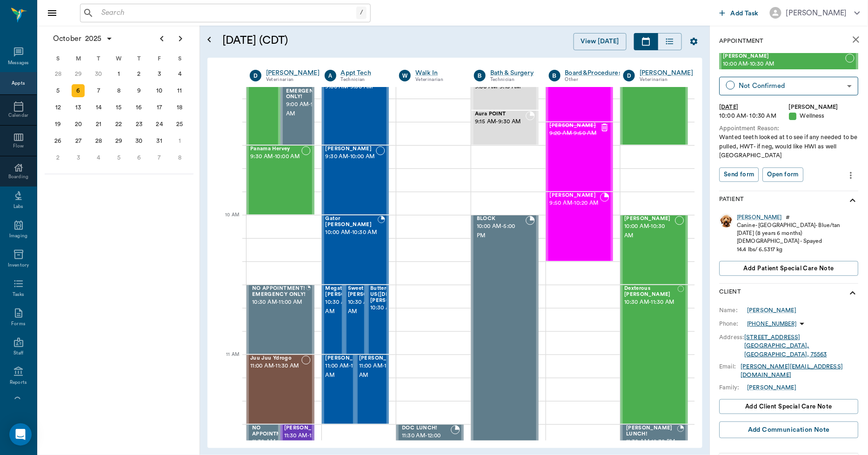 Image resolution: width=868 pixels, height=455 pixels. What do you see at coordinates (501, 219) in the screenshot?
I see `span: BLOCK` at bounding box center [501, 219].